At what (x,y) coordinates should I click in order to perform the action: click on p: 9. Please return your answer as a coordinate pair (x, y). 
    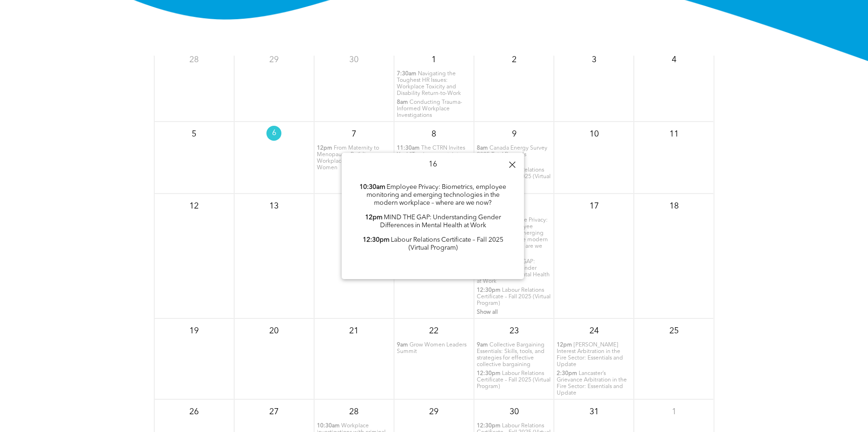
    Looking at the image, I should click on (514, 134).